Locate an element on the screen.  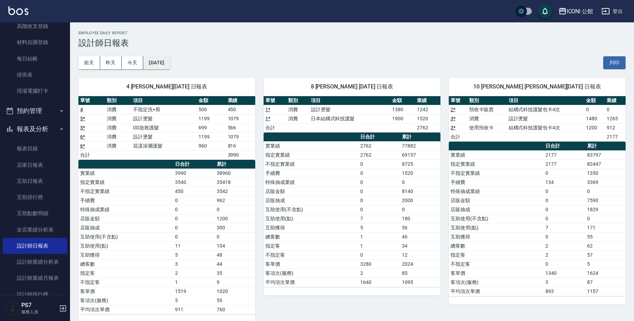
td: 3542 is located at coordinates (235, 191).